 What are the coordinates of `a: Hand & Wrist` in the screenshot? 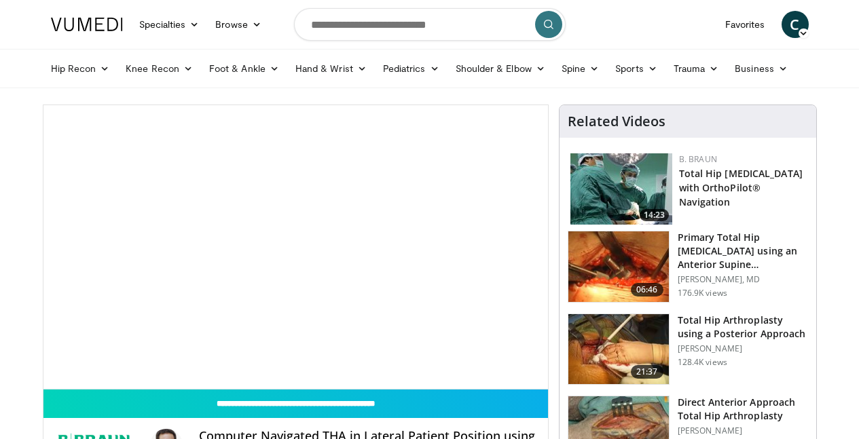 It's located at (331, 69).